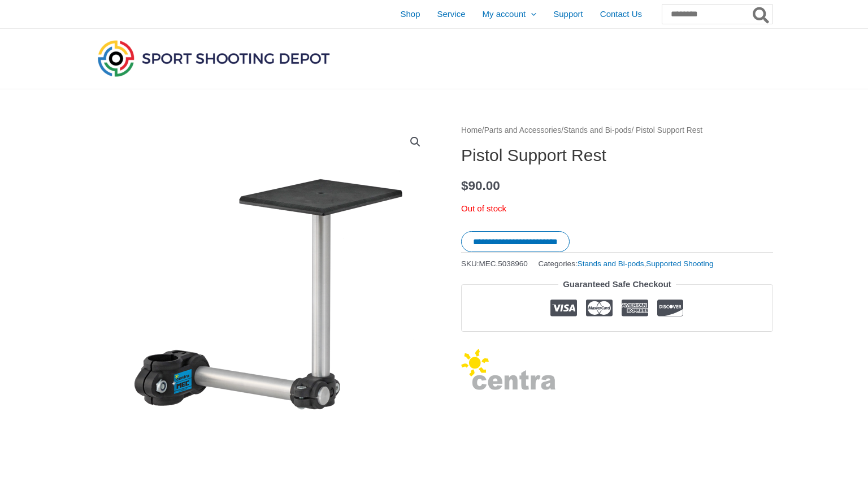 The height and width of the screenshot is (481, 868). Describe the element at coordinates (679, 263) in the screenshot. I see `a: Supported Shooting` at that location.